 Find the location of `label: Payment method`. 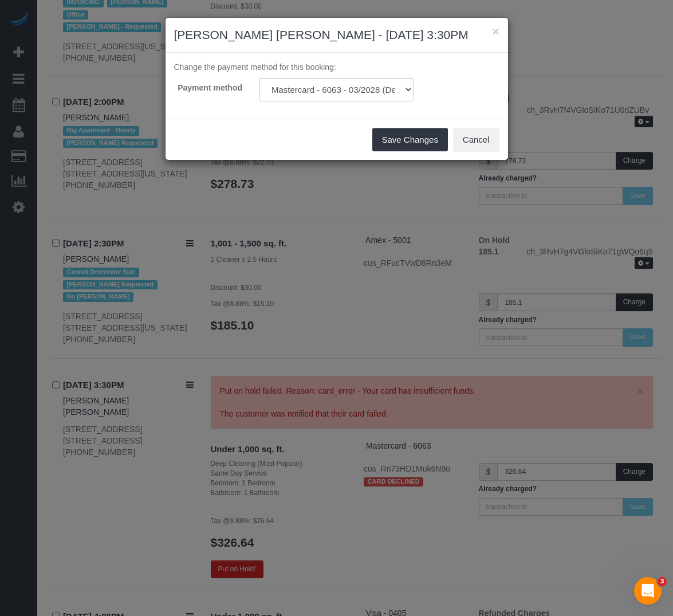

label: Payment method is located at coordinates (209, 85).